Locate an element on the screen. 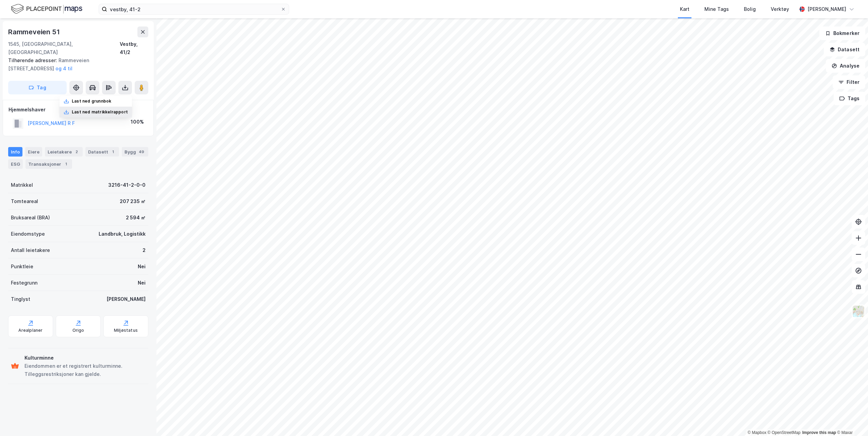 This screenshot has width=868, height=436. div: Bolig is located at coordinates (749, 9).